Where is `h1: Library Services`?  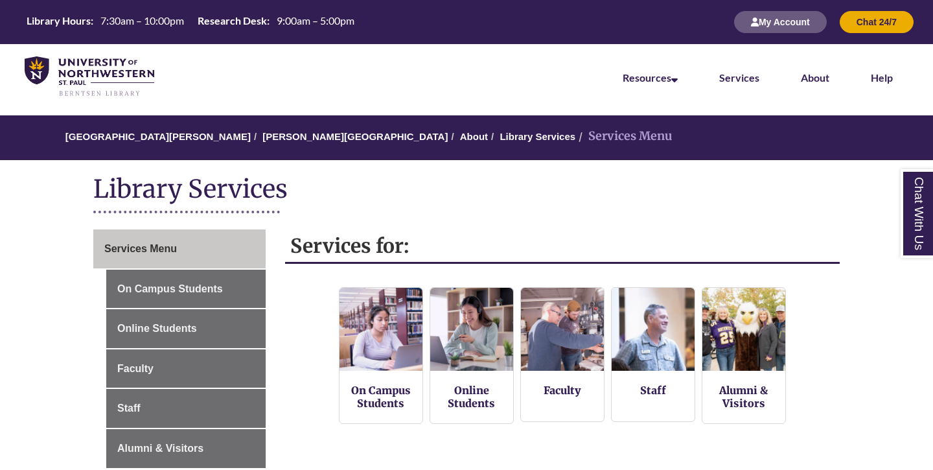 h1: Library Services is located at coordinates (467, 190).